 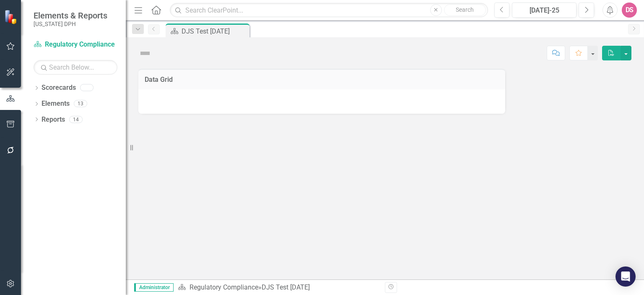 What do you see at coordinates (59, 87) in the screenshot?
I see `a: Scorecards` at bounding box center [59, 87].